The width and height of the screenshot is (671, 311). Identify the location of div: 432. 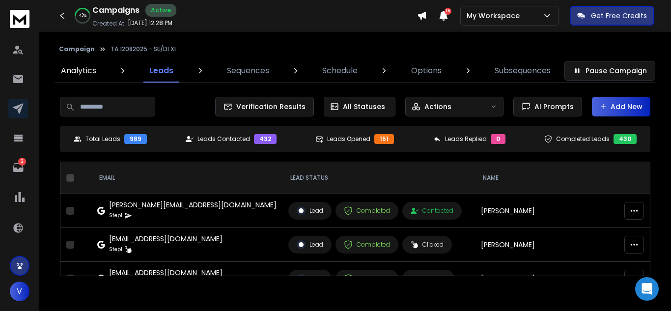
(265, 139).